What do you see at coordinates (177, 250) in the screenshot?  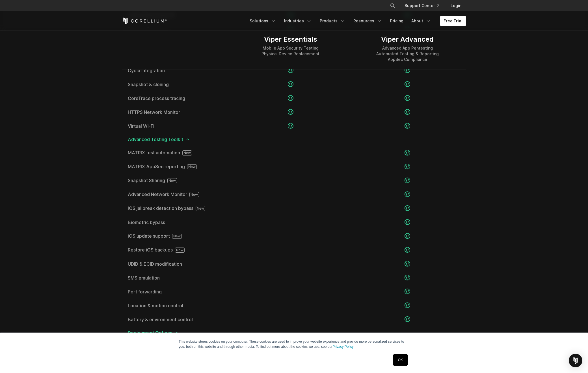 I see `span: Restore iOS backups` at bounding box center [177, 250].